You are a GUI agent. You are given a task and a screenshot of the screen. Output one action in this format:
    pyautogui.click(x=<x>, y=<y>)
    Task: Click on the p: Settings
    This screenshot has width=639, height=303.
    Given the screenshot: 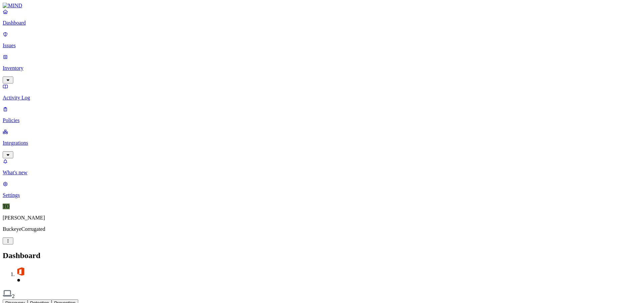 What is the action you would take?
    pyautogui.click(x=320, y=195)
    